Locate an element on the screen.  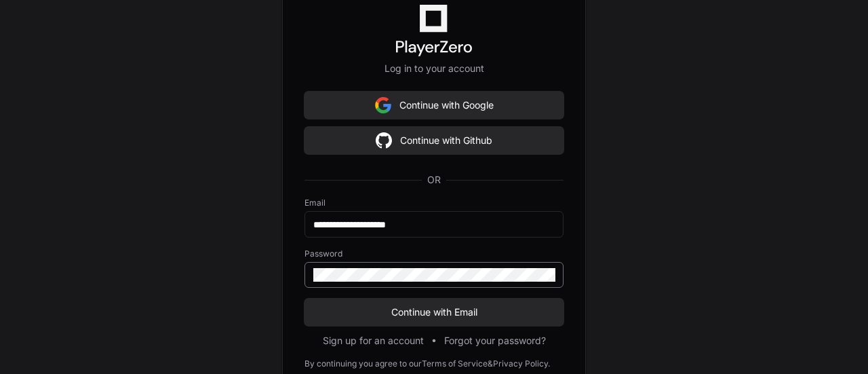
button: Forgot your password? is located at coordinates (495, 341).